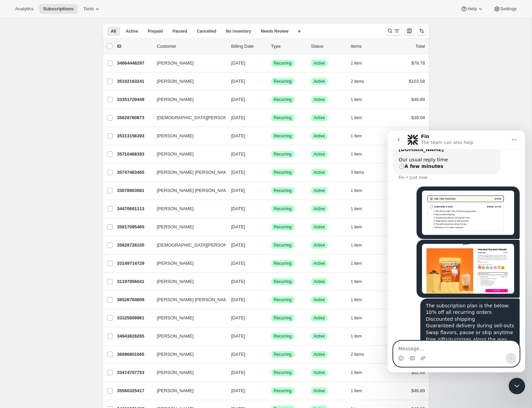 Image resolution: width=532 pixels, height=408 pixels. Describe the element at coordinates (134, 282) in the screenshot. I see `p: 31197856041` at that location.